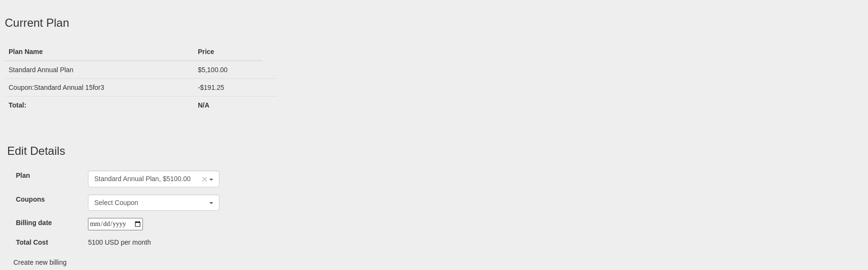 This screenshot has height=270, width=868. Describe the element at coordinates (228, 87) in the screenshot. I see `td: -$191.25` at that location.